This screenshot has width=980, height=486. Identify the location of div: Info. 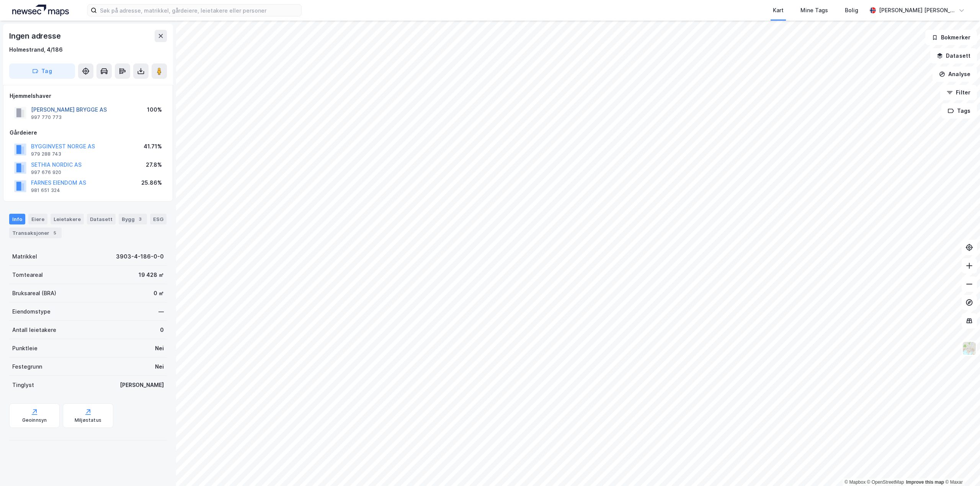
(17, 219).